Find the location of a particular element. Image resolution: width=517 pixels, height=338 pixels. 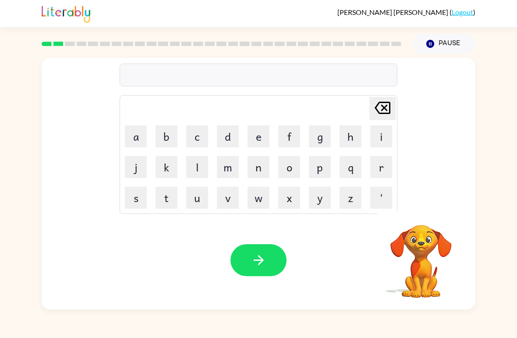

button: l is located at coordinates (197, 167).